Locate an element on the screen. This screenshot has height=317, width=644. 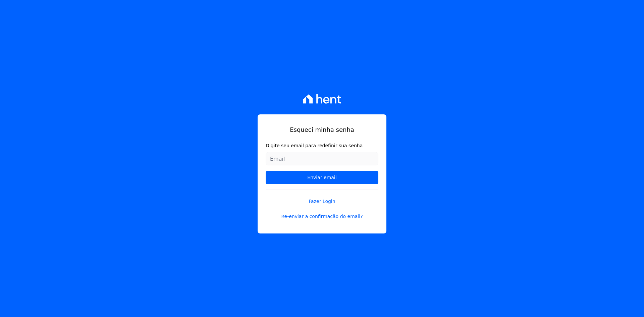
input: Email is located at coordinates (322, 159).